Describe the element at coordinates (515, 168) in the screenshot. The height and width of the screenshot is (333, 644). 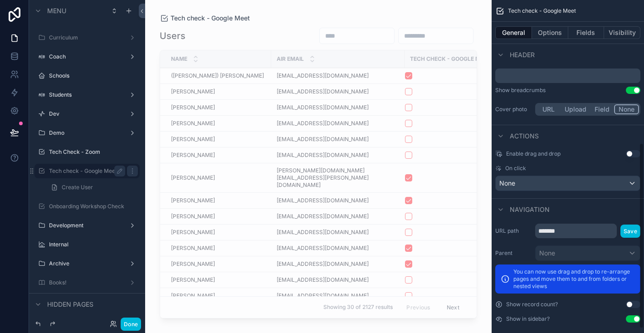
I see `span: On click` at that location.